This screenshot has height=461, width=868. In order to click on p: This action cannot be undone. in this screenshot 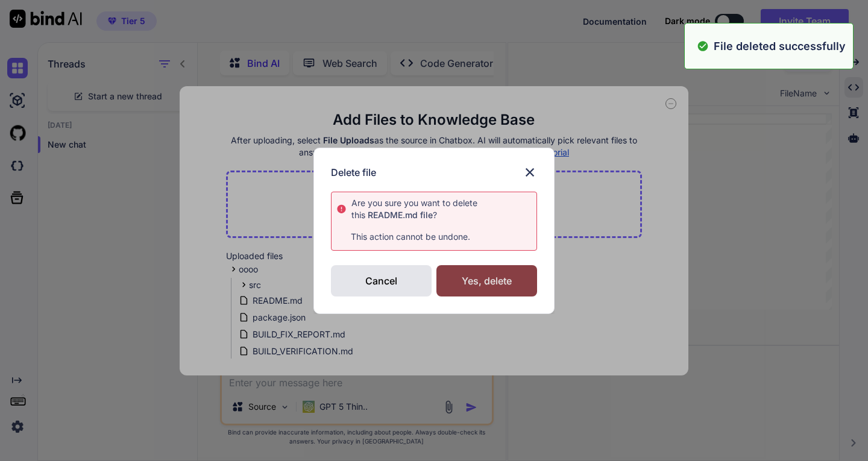, I will do `click(436, 237)`.